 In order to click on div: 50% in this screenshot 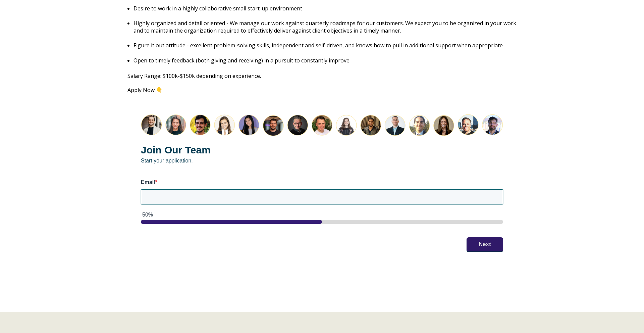, I will do `click(323, 215)`.